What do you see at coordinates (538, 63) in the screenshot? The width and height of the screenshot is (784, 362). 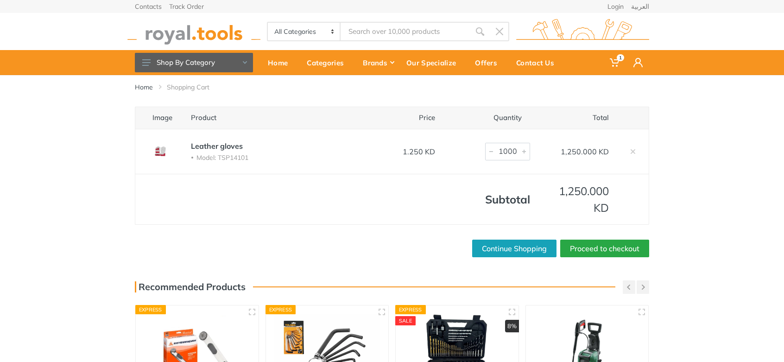 I see `a: Contact Us` at bounding box center [538, 63].